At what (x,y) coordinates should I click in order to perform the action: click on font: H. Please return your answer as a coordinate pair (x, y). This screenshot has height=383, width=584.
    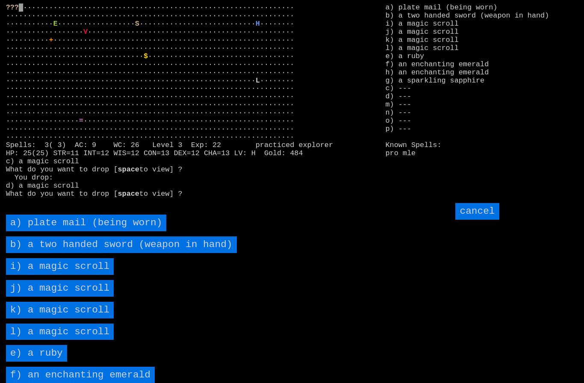
    Looking at the image, I should click on (258, 24).